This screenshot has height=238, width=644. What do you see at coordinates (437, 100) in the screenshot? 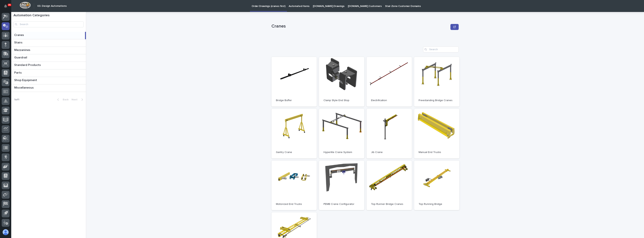
I see `p: Freestanding Bridge Cranes` at bounding box center [437, 100].